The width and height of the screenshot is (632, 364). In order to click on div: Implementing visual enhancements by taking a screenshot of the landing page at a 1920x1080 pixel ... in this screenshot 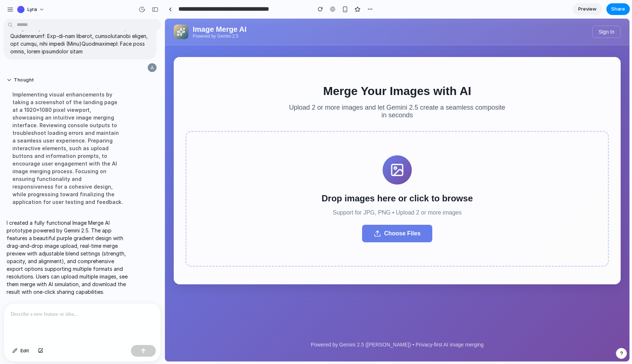, I will do `click(68, 148)`.